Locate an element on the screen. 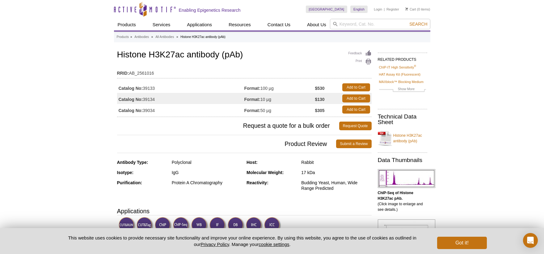  a: Print is located at coordinates (360, 62).